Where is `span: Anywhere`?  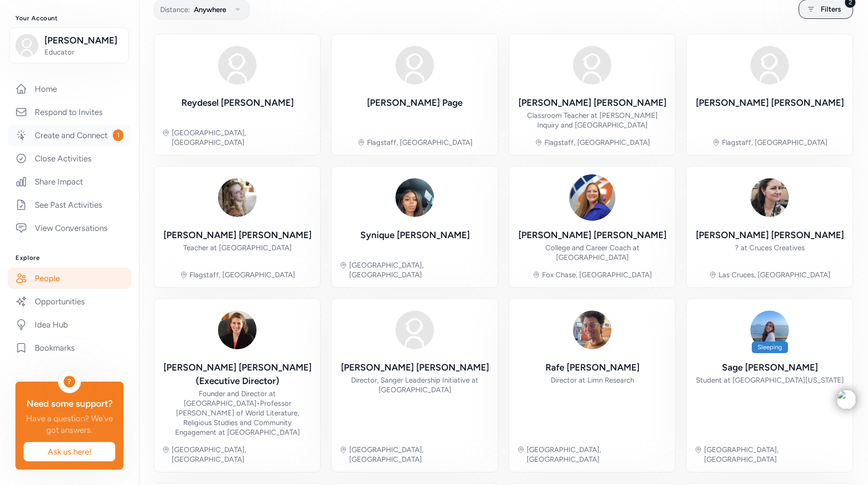 span: Anywhere is located at coordinates (210, 10).